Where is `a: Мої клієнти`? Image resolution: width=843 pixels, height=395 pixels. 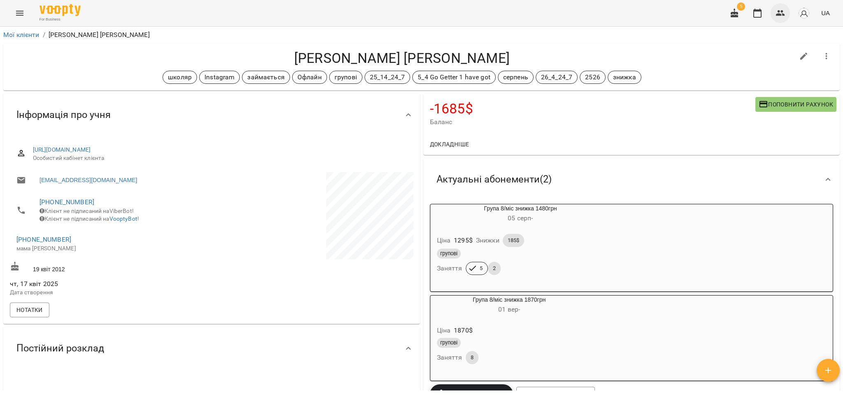 a: Мої клієнти is located at coordinates (21, 35).